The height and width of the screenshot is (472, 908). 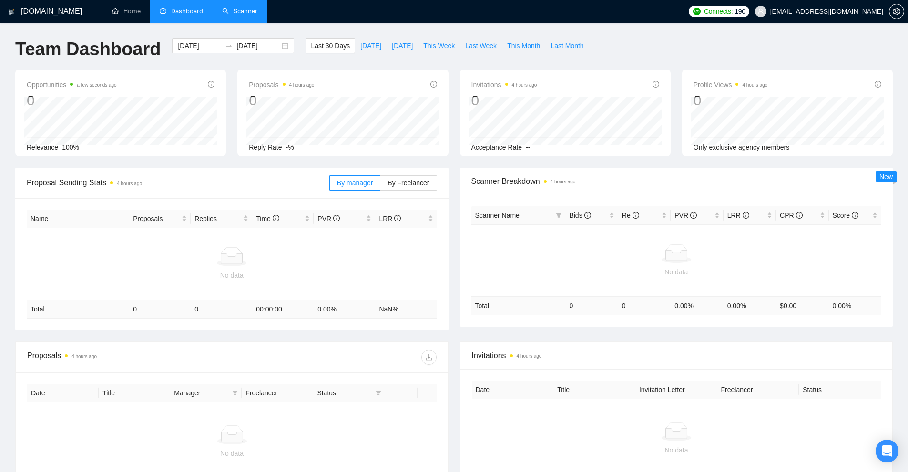 I want to click on th: Freelancer, so click(x=758, y=390).